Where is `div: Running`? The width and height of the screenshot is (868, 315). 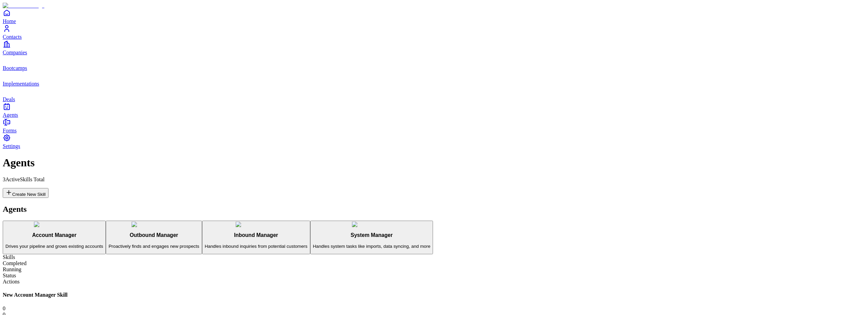
div: Running is located at coordinates (434, 270).